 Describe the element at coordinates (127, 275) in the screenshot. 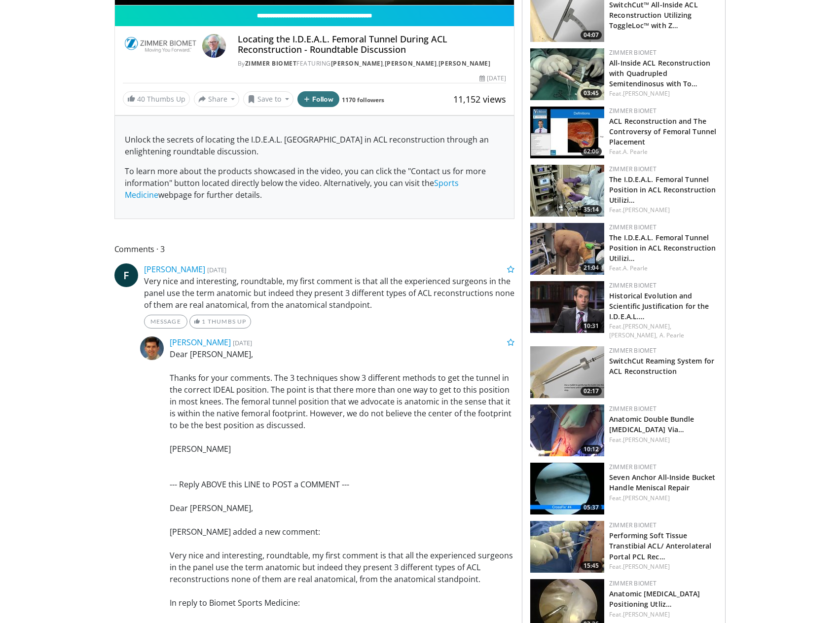

I see `span: F` at that location.